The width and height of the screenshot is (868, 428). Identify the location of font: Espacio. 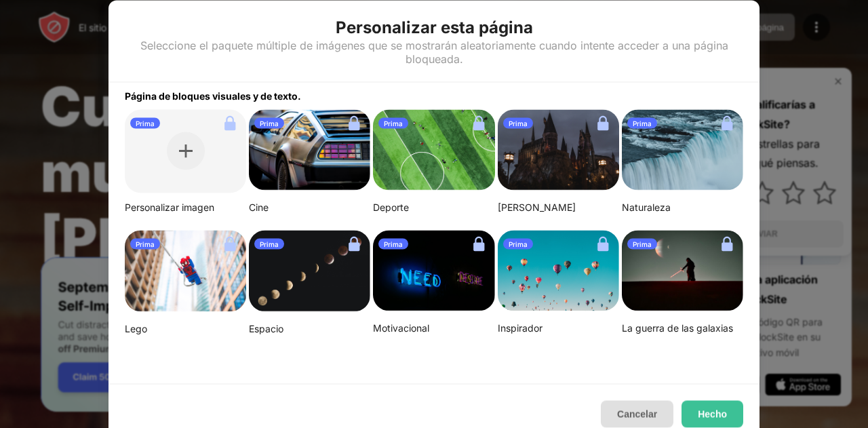
(266, 329).